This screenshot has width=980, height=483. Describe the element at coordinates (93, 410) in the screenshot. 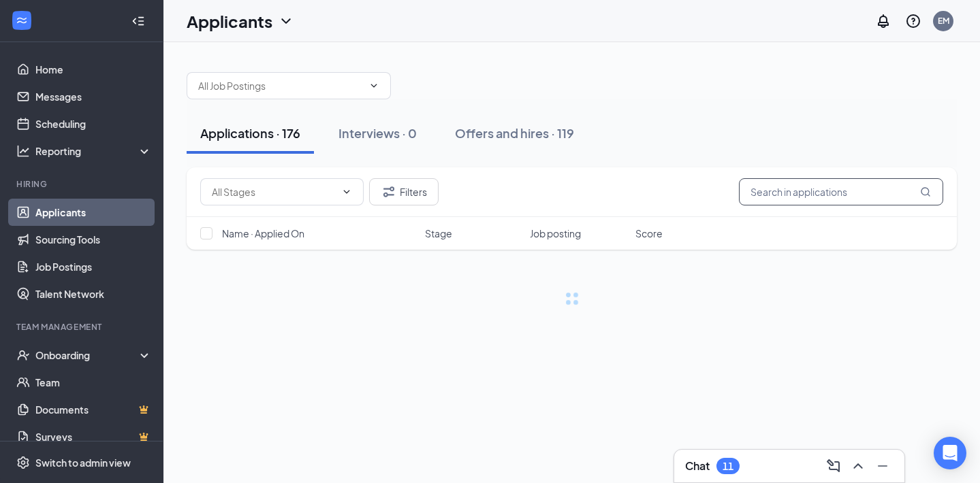

I see `a: DocumentsCrown` at that location.